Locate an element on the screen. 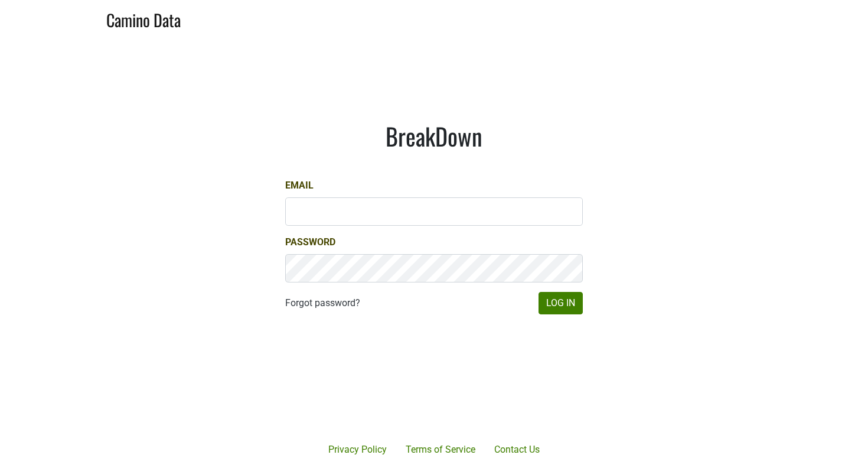 This screenshot has height=471, width=868. label: Password is located at coordinates (310, 242).